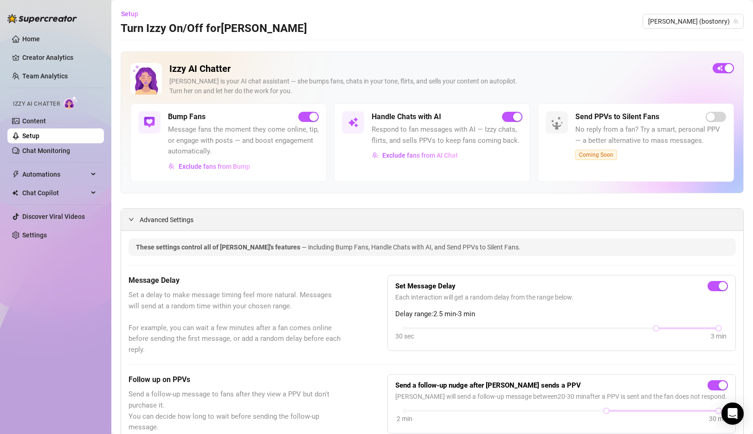 Image resolution: width=753 pixels, height=434 pixels. I want to click on h5: Send PPVs to Silent Fans, so click(617, 117).